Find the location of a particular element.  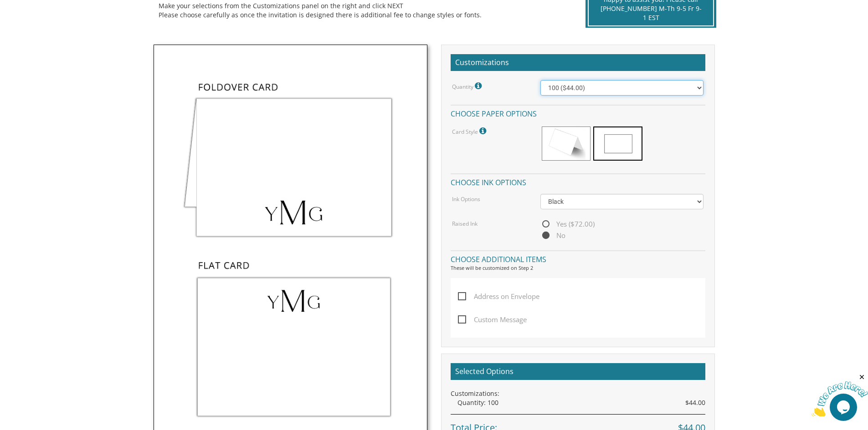

label: Card Style is located at coordinates (470, 131).